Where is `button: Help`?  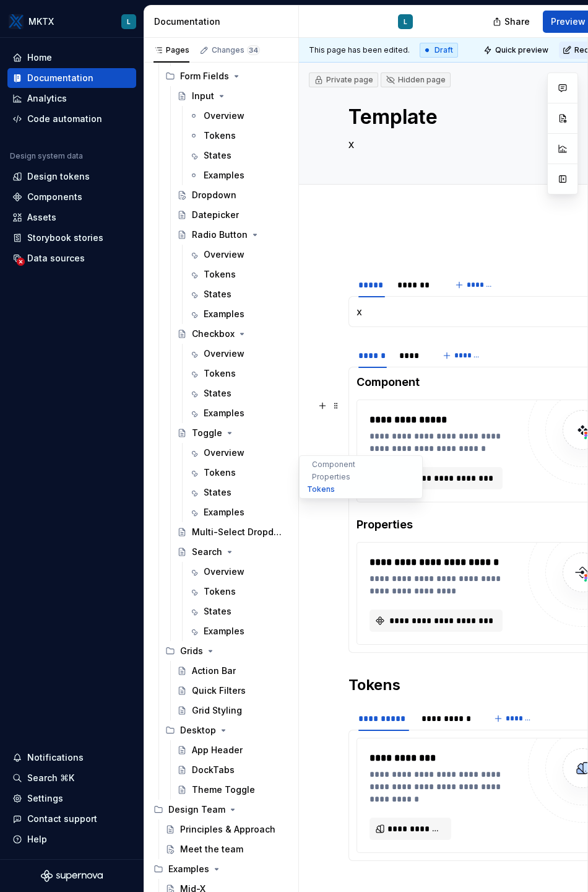
button: Help is located at coordinates (72, 839).